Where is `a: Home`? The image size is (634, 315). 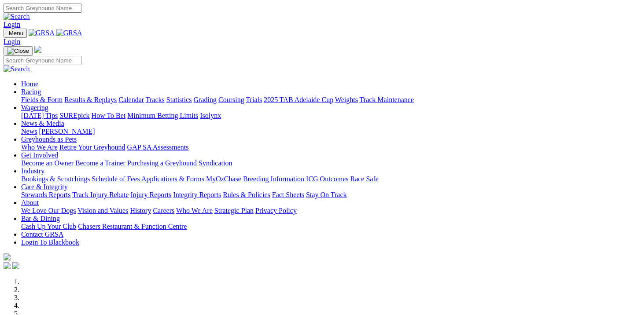 a: Home is located at coordinates (29, 84).